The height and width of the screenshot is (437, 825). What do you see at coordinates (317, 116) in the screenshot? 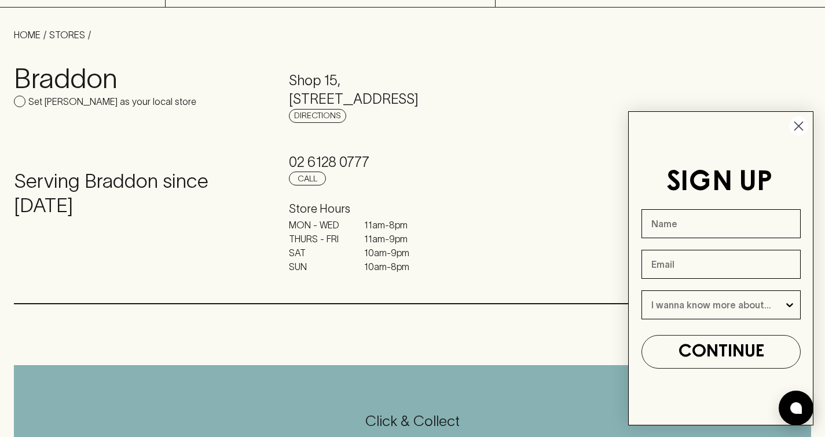
I see `a: Directions` at bounding box center [317, 116].